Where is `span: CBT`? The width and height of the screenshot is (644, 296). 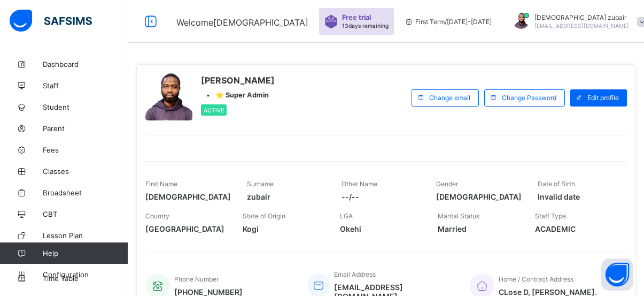 span: CBT is located at coordinates (86, 214).